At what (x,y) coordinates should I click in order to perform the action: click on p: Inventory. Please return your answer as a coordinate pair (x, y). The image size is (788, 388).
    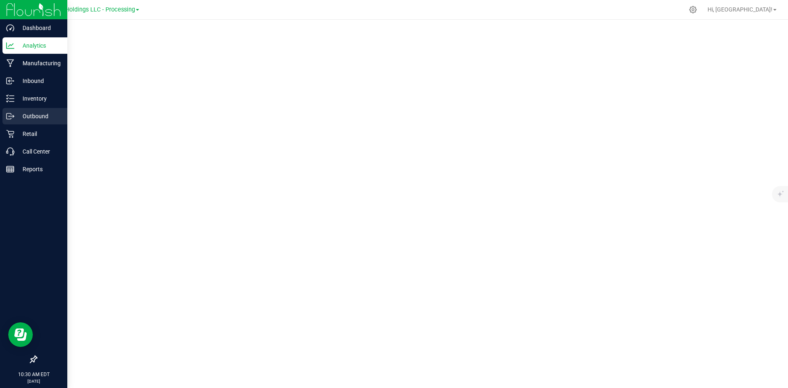
    Looking at the image, I should click on (39, 99).